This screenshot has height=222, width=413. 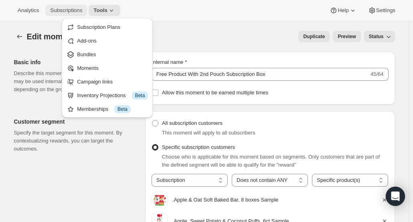 I want to click on button: Status, so click(x=379, y=36).